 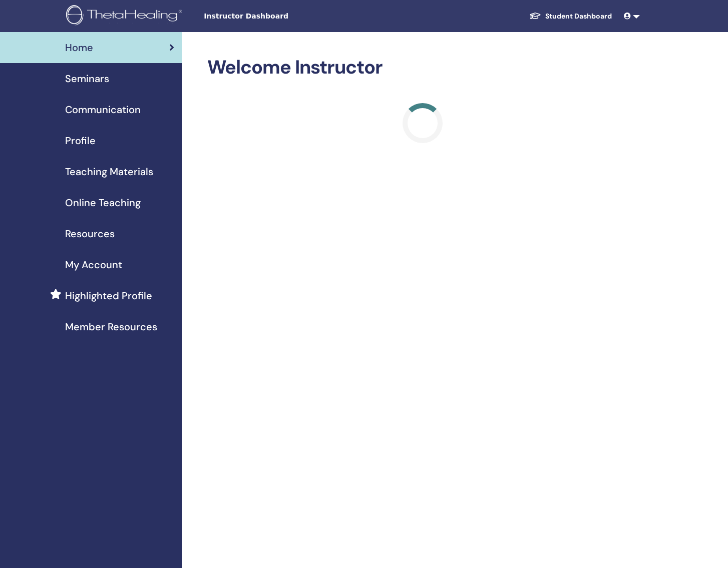 I want to click on span: Home, so click(x=79, y=47).